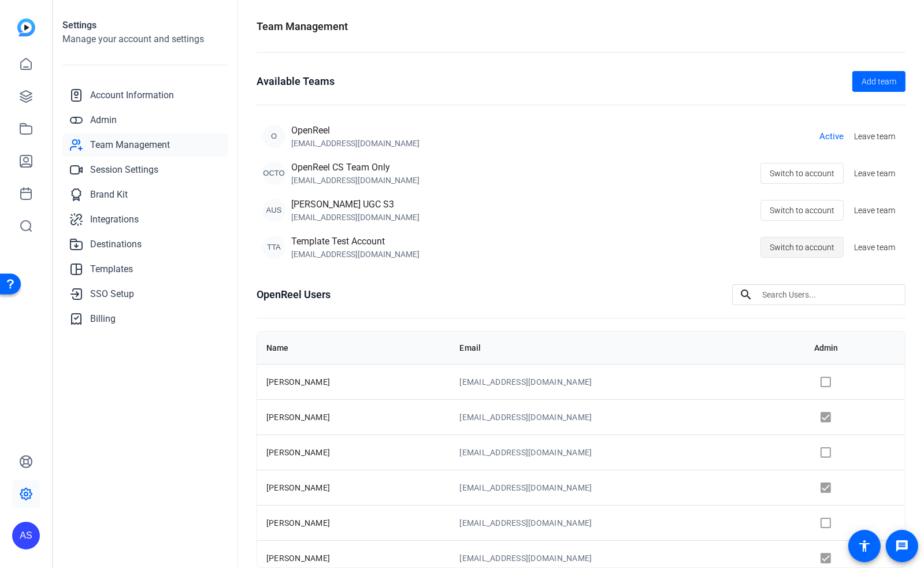  What do you see at coordinates (145, 320) in the screenshot?
I see `a: Billing` at bounding box center [145, 320].